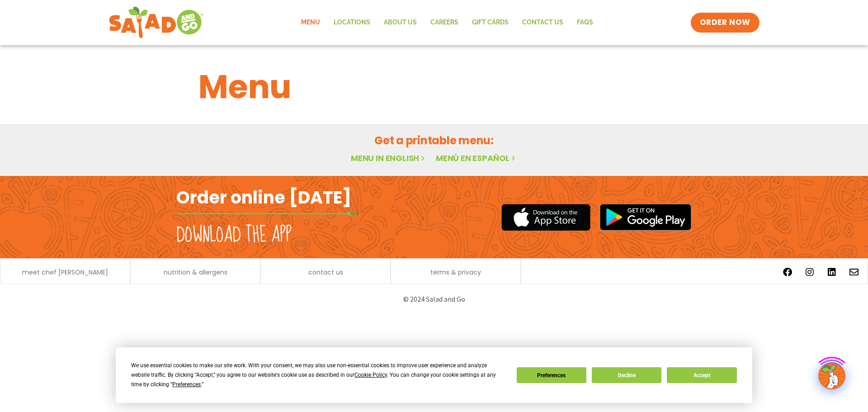  I want to click on span: nutrition & allergens, so click(195, 272).